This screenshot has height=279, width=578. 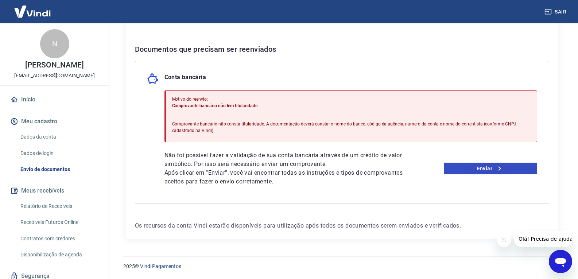 What do you see at coordinates (59, 169) in the screenshot?
I see `a: Envio de documentos` at bounding box center [59, 169].